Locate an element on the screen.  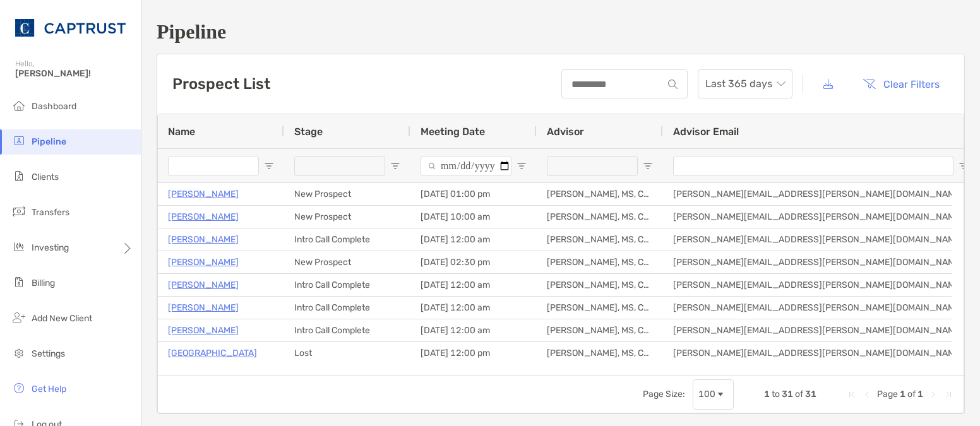
span: Stage is located at coordinates (308, 131).